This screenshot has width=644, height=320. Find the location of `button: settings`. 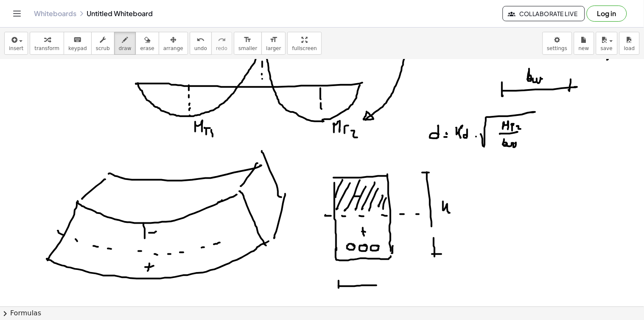

button: settings is located at coordinates (558, 43).